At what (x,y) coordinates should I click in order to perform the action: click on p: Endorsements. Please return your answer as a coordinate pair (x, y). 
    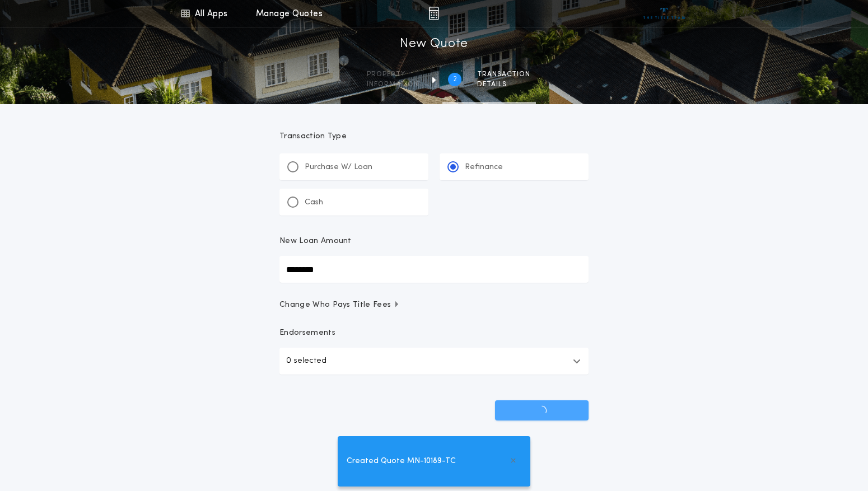
    Looking at the image, I should click on (434, 333).